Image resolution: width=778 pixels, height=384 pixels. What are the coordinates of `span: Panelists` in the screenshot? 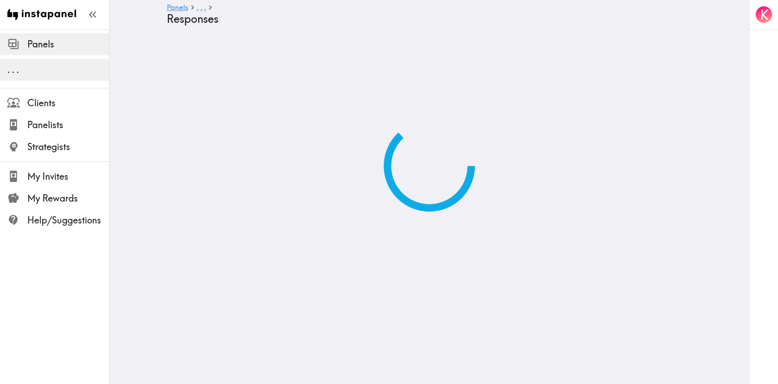 It's located at (68, 125).